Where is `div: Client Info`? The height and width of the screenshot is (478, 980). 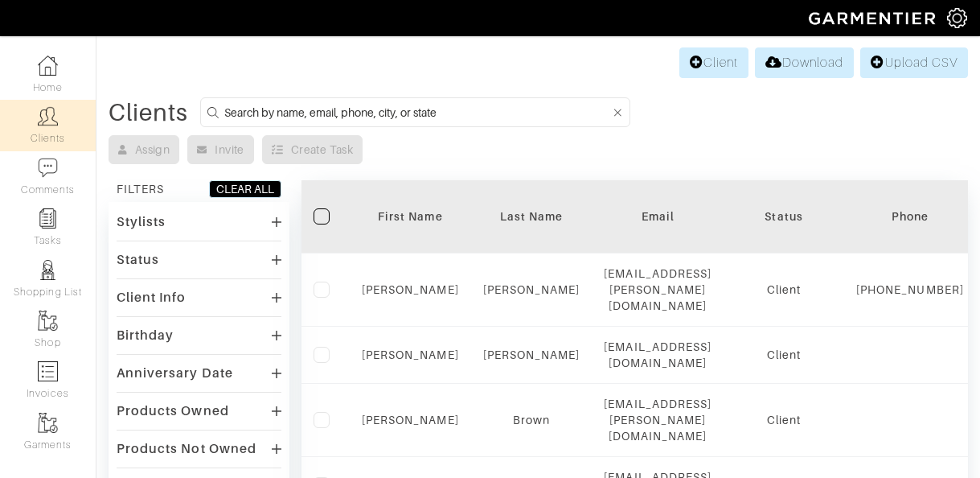 div: Client Info is located at coordinates (151, 298).